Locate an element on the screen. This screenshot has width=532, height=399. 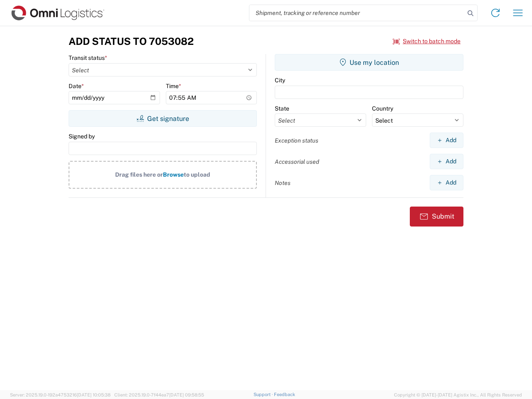
span: Browse is located at coordinates (173, 175).